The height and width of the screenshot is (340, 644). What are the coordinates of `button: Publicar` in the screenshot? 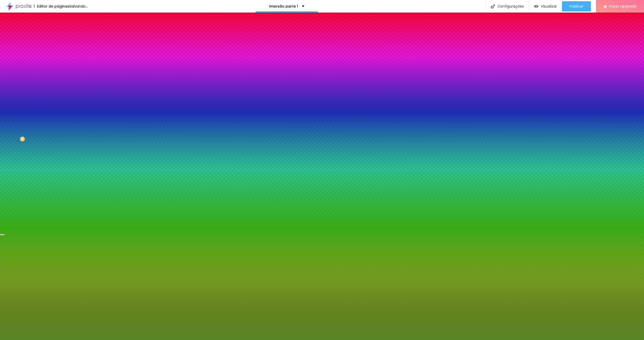 It's located at (576, 6).